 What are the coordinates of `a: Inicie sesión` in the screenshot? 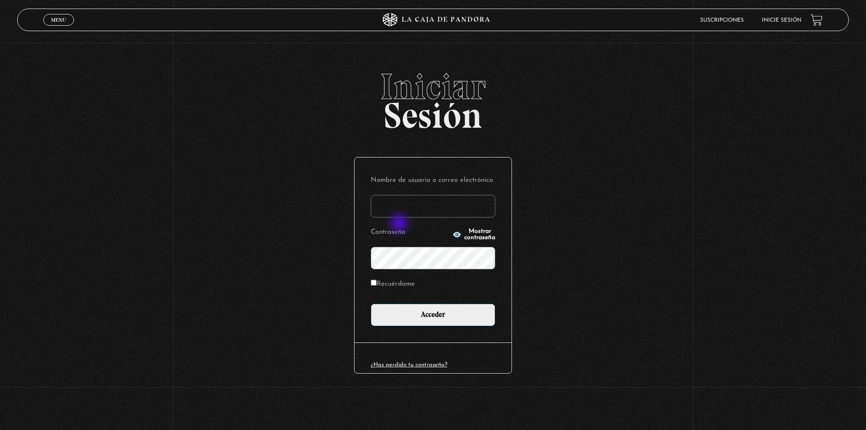 It's located at (782, 20).